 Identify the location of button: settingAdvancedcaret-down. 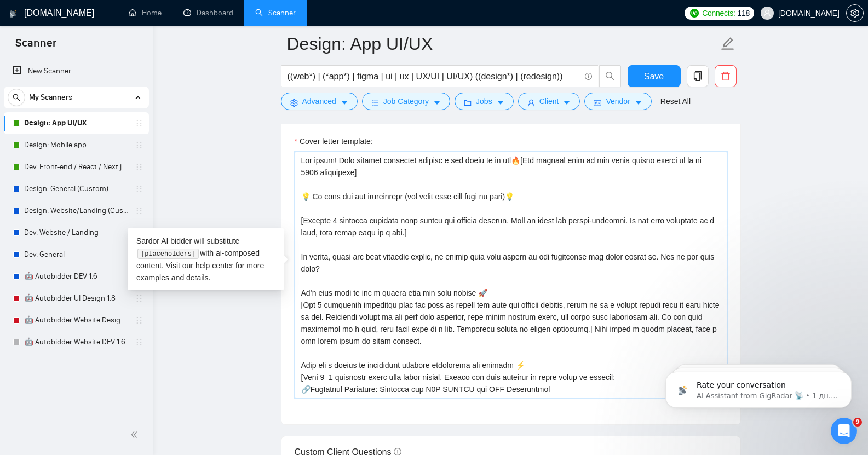
(319, 102).